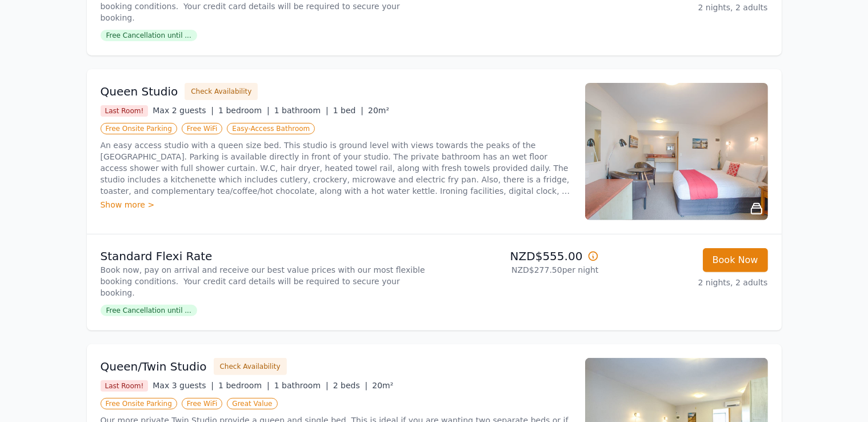 The width and height of the screenshot is (868, 422). I want to click on h3: Queen Studio, so click(139, 91).